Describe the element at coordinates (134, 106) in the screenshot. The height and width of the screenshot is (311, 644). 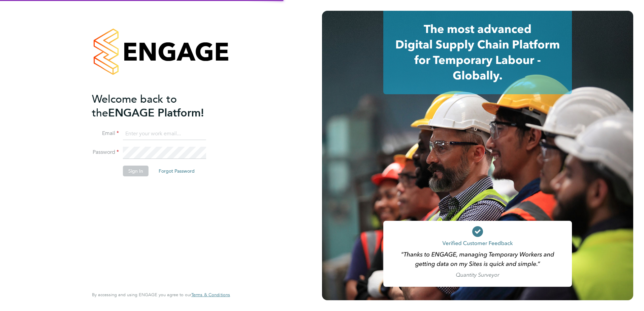
I see `span: Welcome back to the` at that location.